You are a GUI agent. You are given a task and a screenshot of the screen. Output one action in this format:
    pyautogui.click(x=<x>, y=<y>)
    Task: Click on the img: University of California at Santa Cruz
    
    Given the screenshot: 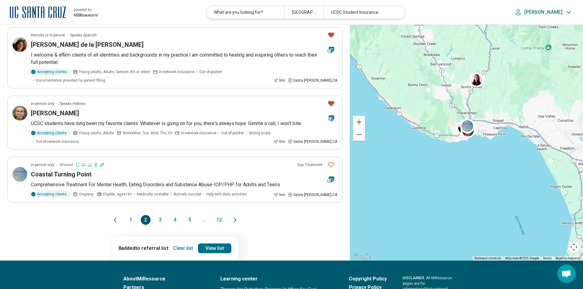 What is the action you would take?
    pyautogui.click(x=38, y=12)
    